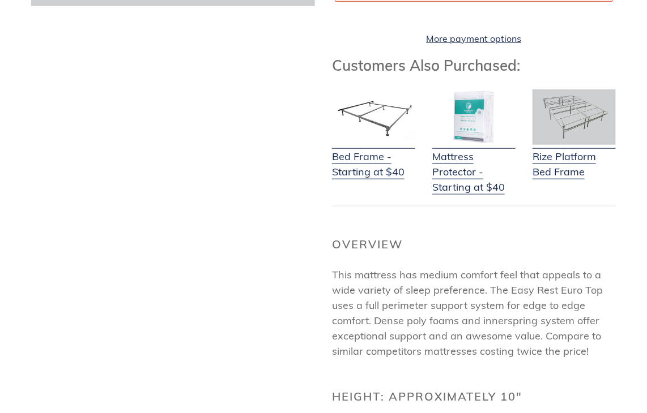 The width and height of the screenshot is (647, 413). What do you see at coordinates (473, 397) in the screenshot?
I see `h2: Height: Approximately 10"` at bounding box center [473, 397].